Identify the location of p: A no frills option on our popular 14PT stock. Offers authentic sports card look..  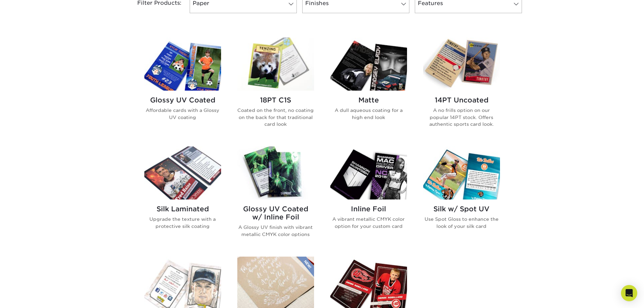
(461, 117).